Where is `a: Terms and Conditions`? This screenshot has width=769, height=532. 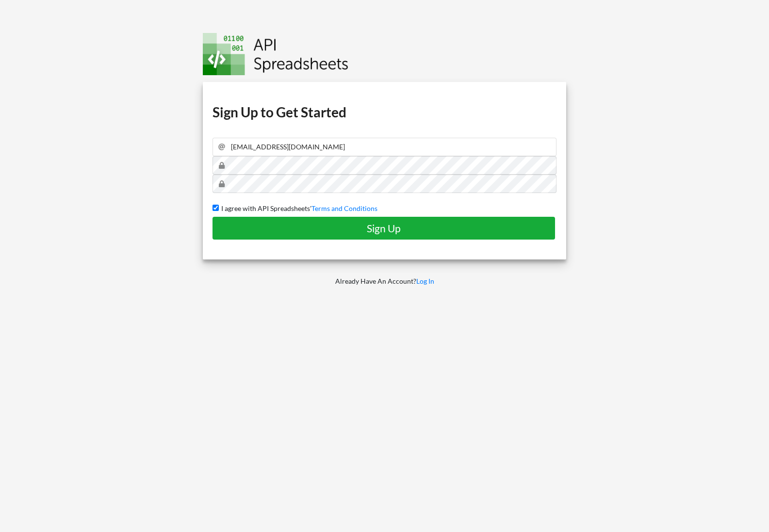 a: Terms and Conditions is located at coordinates (344, 208).